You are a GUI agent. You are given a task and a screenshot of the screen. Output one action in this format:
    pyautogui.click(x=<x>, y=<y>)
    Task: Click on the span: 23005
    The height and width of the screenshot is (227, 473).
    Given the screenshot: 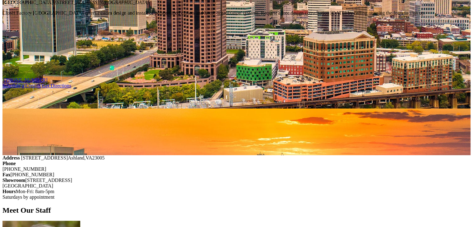 What is the action you would take?
    pyautogui.click(x=98, y=158)
    